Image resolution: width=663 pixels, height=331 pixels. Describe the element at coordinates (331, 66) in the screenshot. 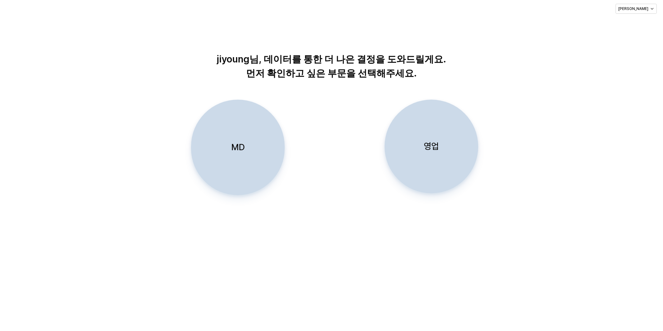

I see `p: jiyoung님, 데이터를 통한 더 나은 결정을 도와드릴게요. 먼저 확인하고 싶은 부문을 선택해주세요.` at that location.